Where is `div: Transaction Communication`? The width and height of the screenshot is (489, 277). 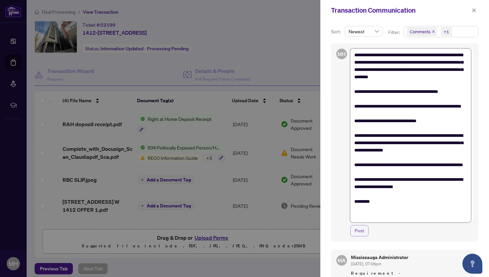
div: Transaction Communication is located at coordinates (400, 10).